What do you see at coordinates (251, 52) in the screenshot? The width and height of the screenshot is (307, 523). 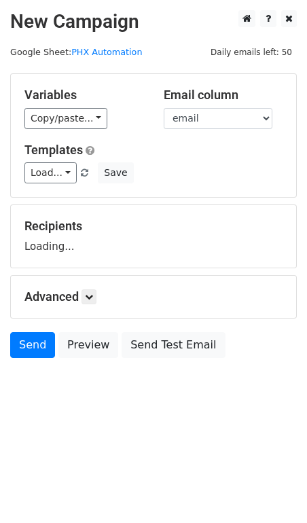 I see `span: Daily emails left: 50` at bounding box center [251, 52].